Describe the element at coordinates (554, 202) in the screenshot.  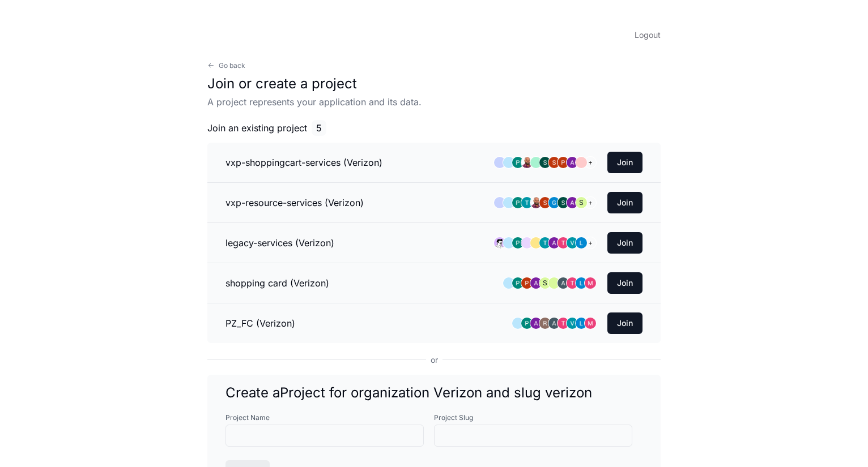
I see `img: ACg8ocLgD4B0PbMnFCRezSs6CxZErLn06tF4Svvl2GU3TFAxQEAh9w=s96-c` at that location.